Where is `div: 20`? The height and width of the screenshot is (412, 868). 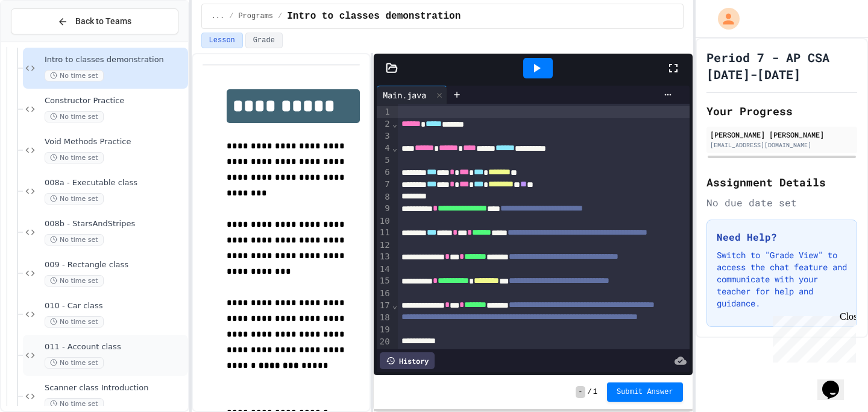 div: 20 is located at coordinates (384, 342).